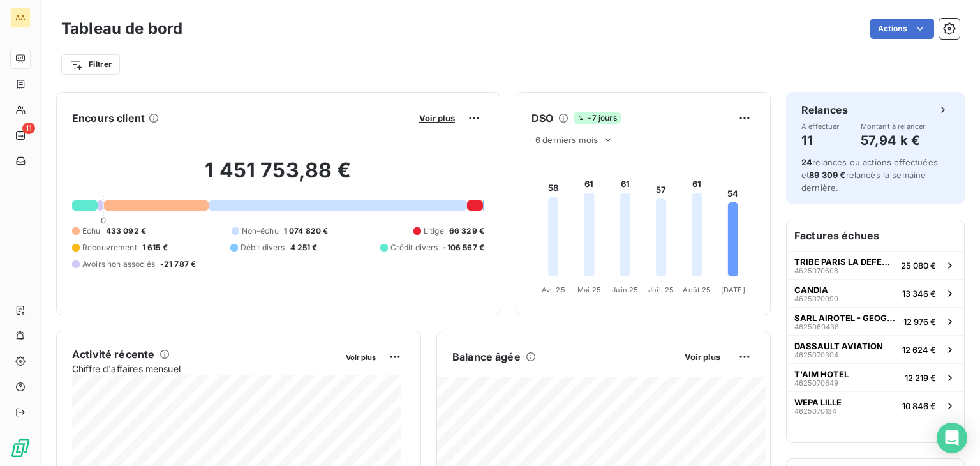  What do you see at coordinates (845, 261) in the screenshot?
I see `span: TRIBE PARIS LA DEFENSE` at bounding box center [845, 261].